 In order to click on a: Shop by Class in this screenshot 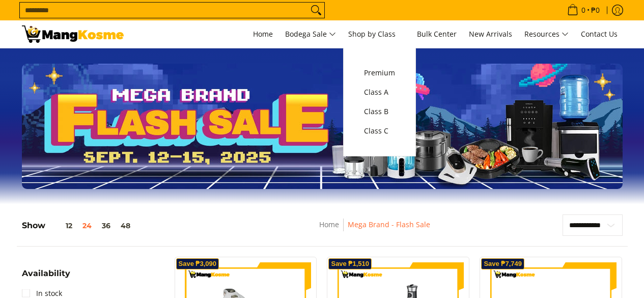, I will do `click(376, 34)`.